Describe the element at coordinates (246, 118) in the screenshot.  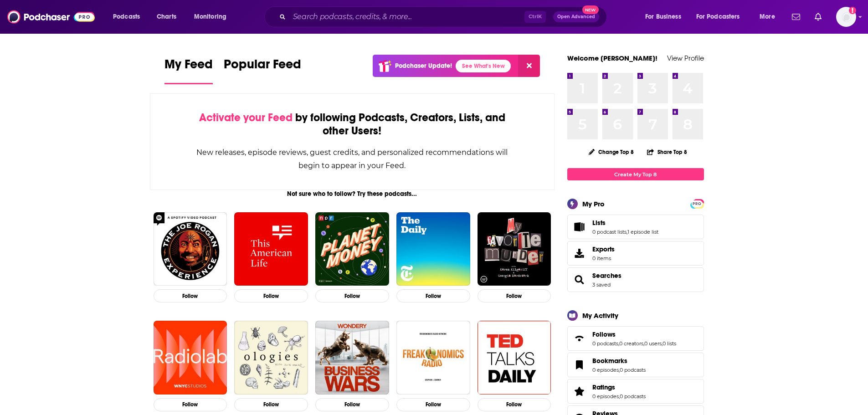
I see `span: Activate your Feed` at that location.